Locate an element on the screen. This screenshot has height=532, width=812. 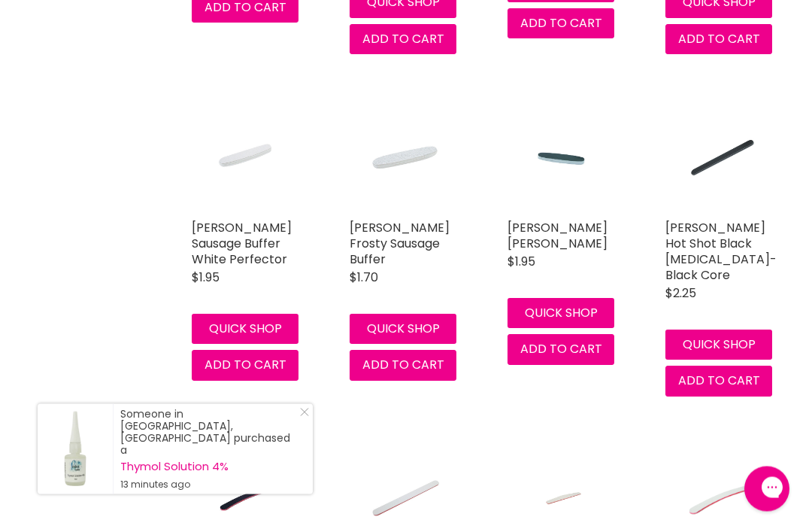
a: Hawley Black Jack Buffer is located at coordinates (564, 157).